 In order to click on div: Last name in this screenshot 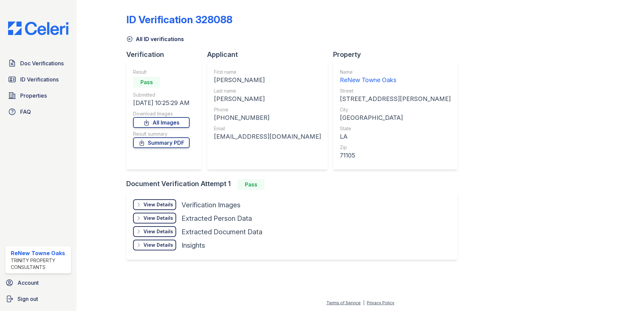, I will do `click(267, 91)`.